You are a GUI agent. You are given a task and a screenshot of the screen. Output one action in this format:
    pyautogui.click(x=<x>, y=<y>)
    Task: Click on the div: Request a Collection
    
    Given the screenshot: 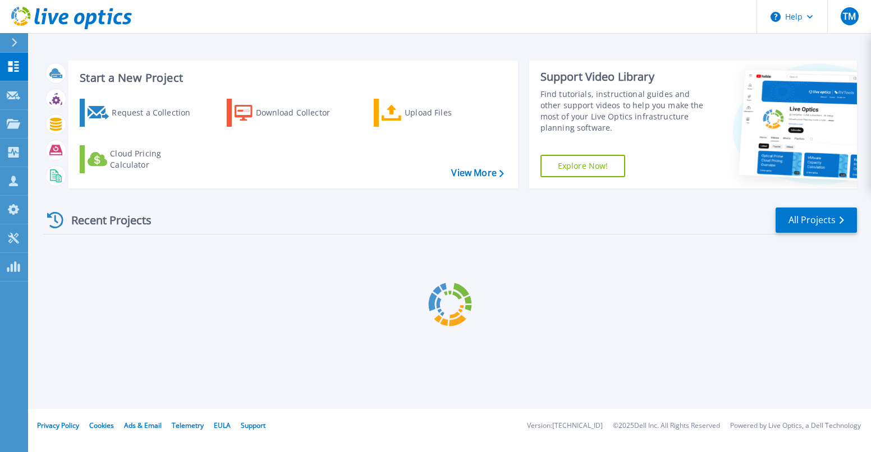 What is the action you would take?
    pyautogui.click(x=157, y=113)
    